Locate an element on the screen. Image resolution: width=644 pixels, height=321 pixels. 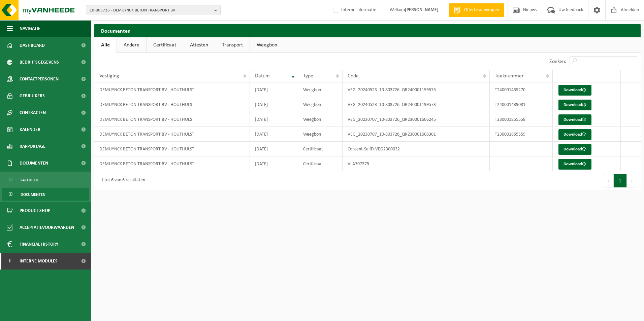
span: I is located at coordinates (10, 261).